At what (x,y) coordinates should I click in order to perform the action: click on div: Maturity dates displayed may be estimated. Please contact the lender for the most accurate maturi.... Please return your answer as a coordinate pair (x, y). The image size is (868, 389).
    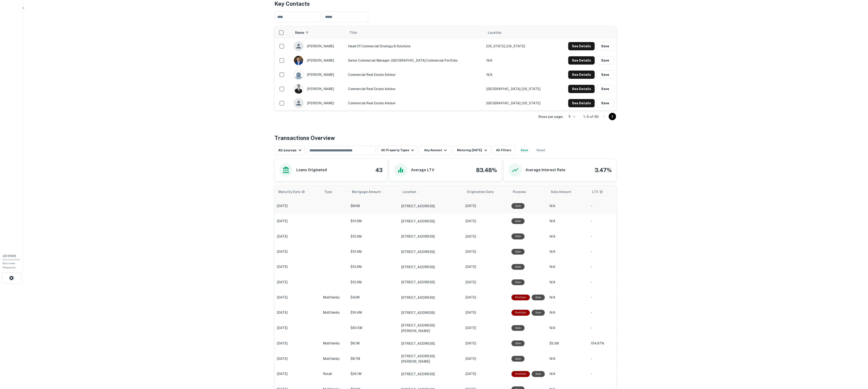
    Looking at the image, I should click on (292, 192).